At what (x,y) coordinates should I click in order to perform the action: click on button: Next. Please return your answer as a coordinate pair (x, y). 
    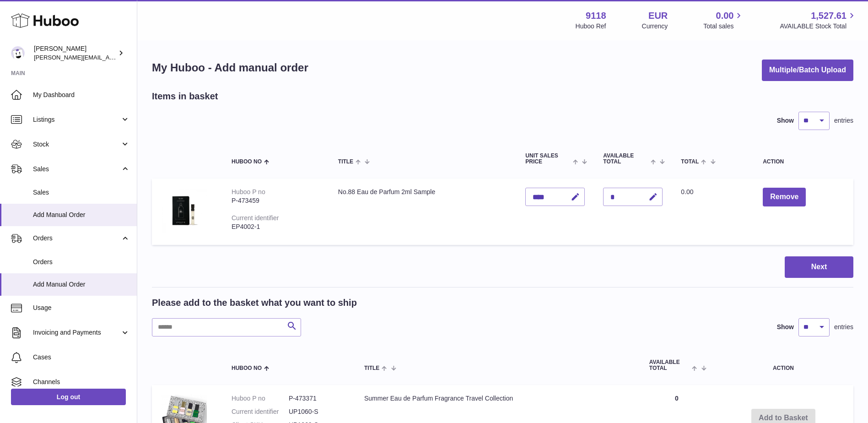
    Looking at the image, I should click on (819, 267).